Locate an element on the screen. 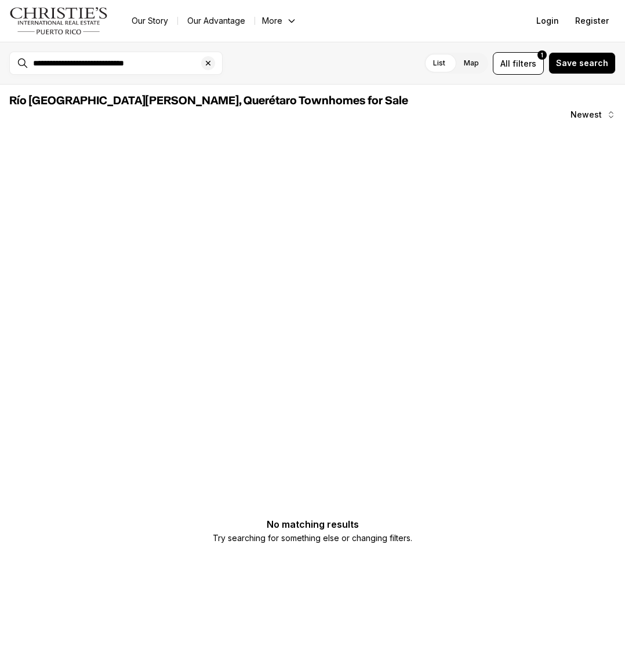 The height and width of the screenshot is (672, 625). a: Our Story is located at coordinates (150, 21).